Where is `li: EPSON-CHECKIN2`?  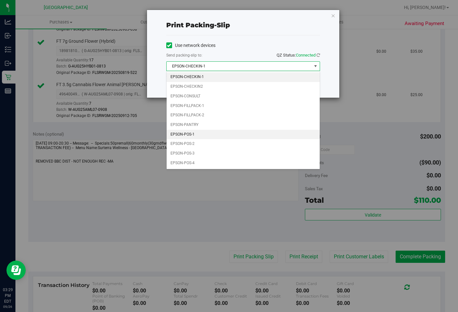 li: EPSON-CHECKIN2 is located at coordinates (243, 87).